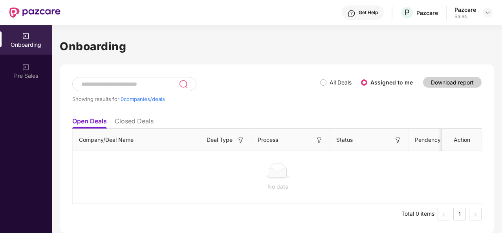  What do you see at coordinates (368, 13) in the screenshot?
I see `div: Get Help` at bounding box center [368, 13].